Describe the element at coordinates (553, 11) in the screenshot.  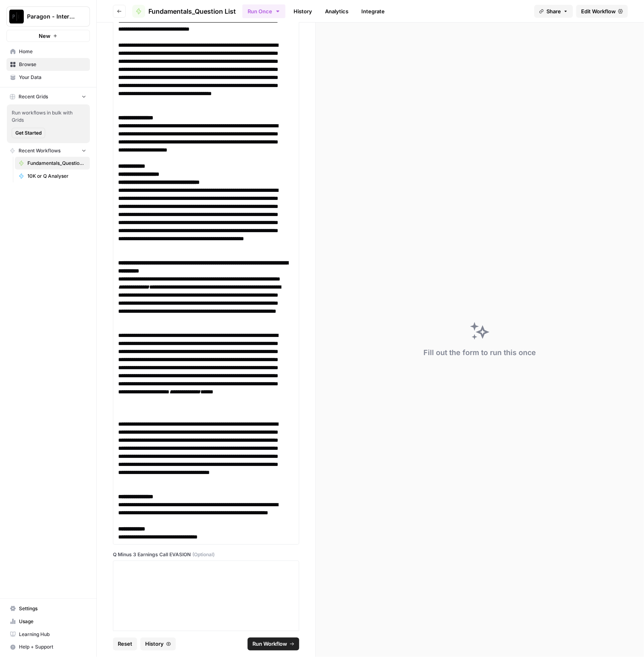
I see `button: Share` at that location.